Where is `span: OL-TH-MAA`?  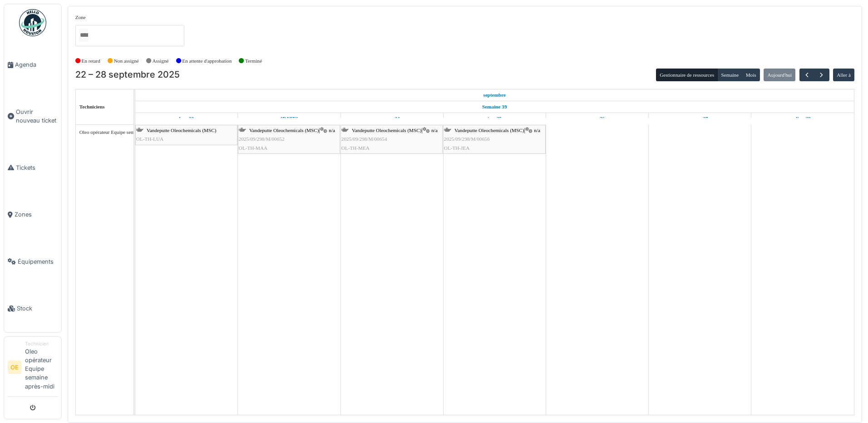
span: OL-TH-MAA is located at coordinates (252, 148).